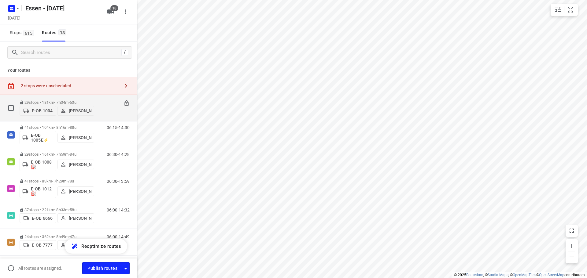 The height and width of the screenshot is (278, 587). What do you see at coordinates (73, 154) in the screenshot?
I see `span: 84u` at bounding box center [73, 154].